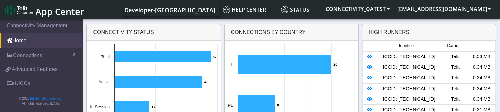  Describe the element at coordinates (336, 64) in the screenshot. I see `text: 20` at that location.